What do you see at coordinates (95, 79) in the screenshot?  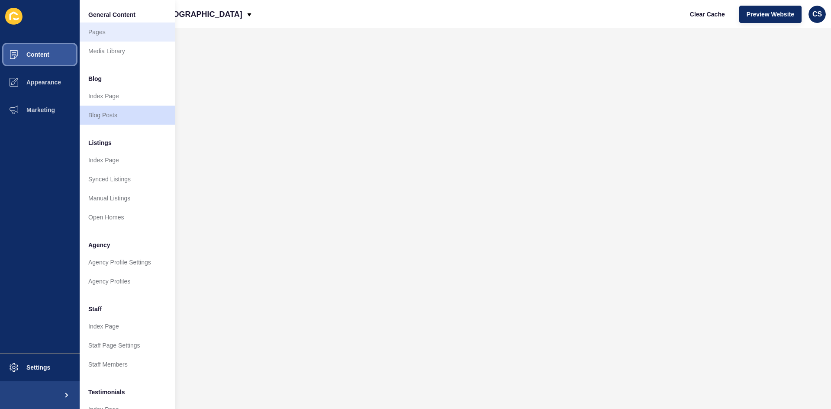 I see `span: Blog` at bounding box center [95, 79].